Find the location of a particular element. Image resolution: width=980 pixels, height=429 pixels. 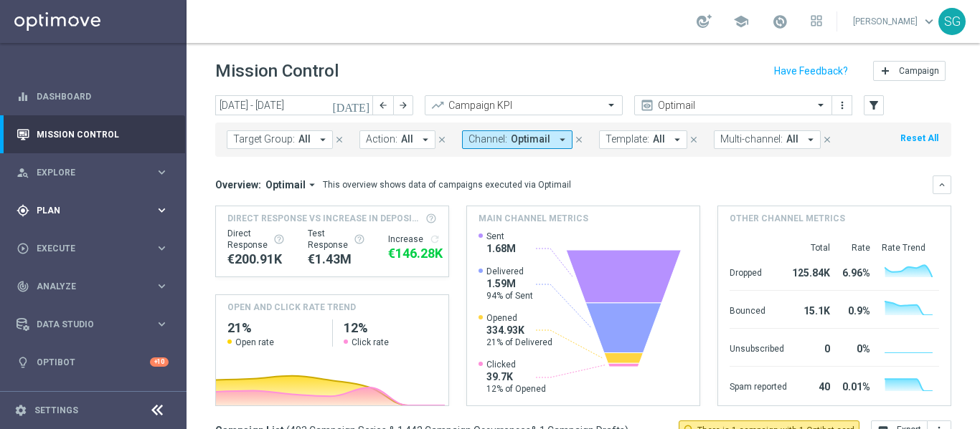

span: 1.59M is located at coordinates (510, 284).